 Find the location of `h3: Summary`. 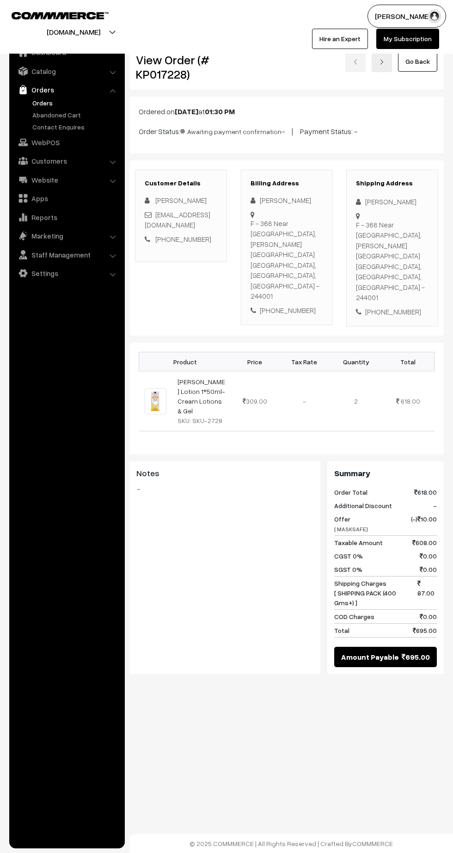

h3: Summary is located at coordinates (385, 473).